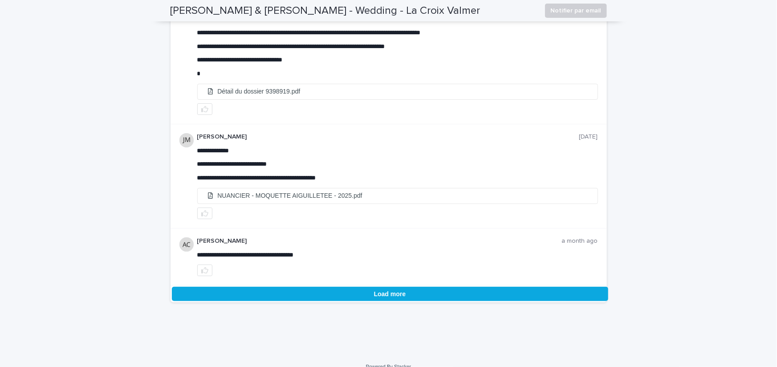  Describe the element at coordinates (398, 196) in the screenshot. I see `a: NUANCIER - MOQUETTE AIGUILLETEE - 2025.pdf` at that location.